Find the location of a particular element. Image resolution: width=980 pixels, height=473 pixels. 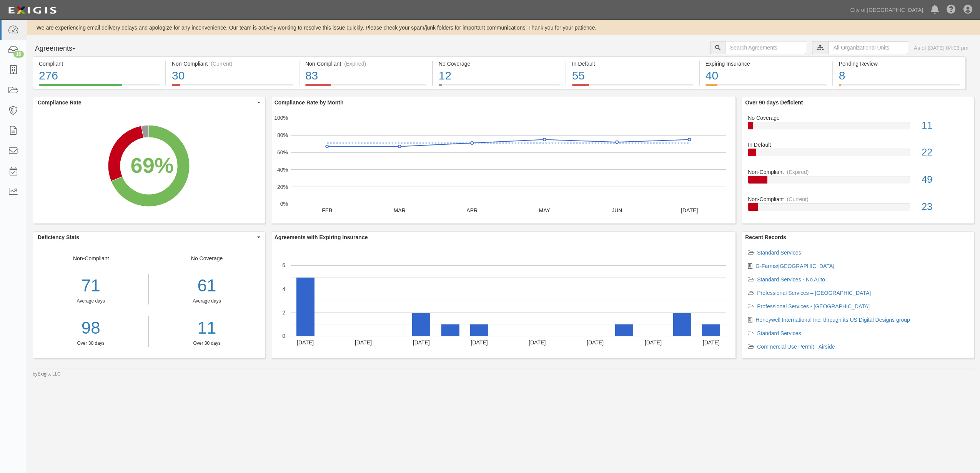

a: Non-Compliant(Current)30 is located at coordinates (232, 87).